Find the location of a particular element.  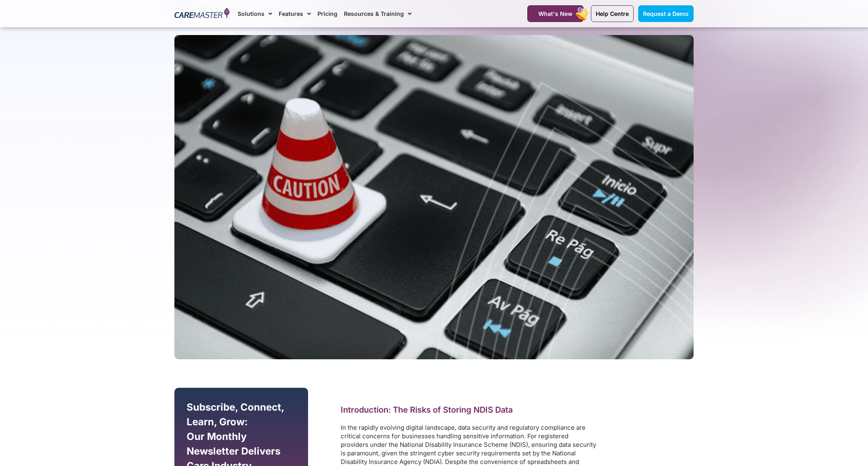

h2: Introduction: The Risks of Storing NDIS Data is located at coordinates (469, 410).